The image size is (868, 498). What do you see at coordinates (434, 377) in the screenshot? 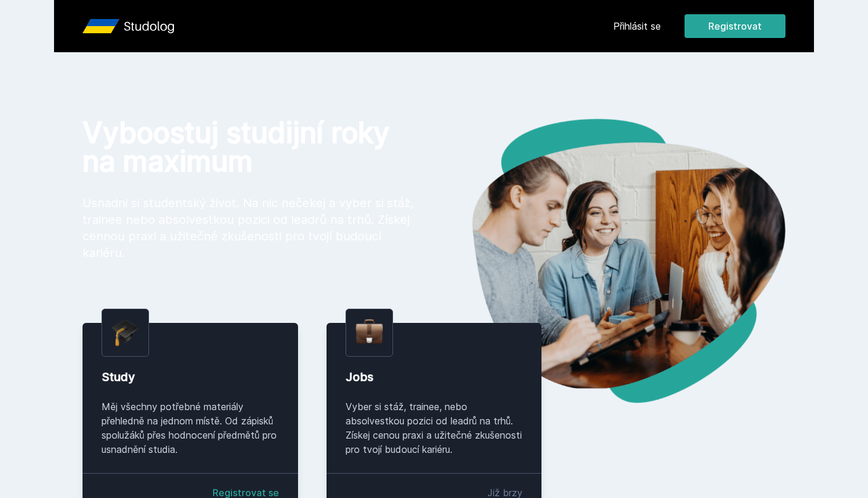
I see `div: Jobs` at bounding box center [434, 377].